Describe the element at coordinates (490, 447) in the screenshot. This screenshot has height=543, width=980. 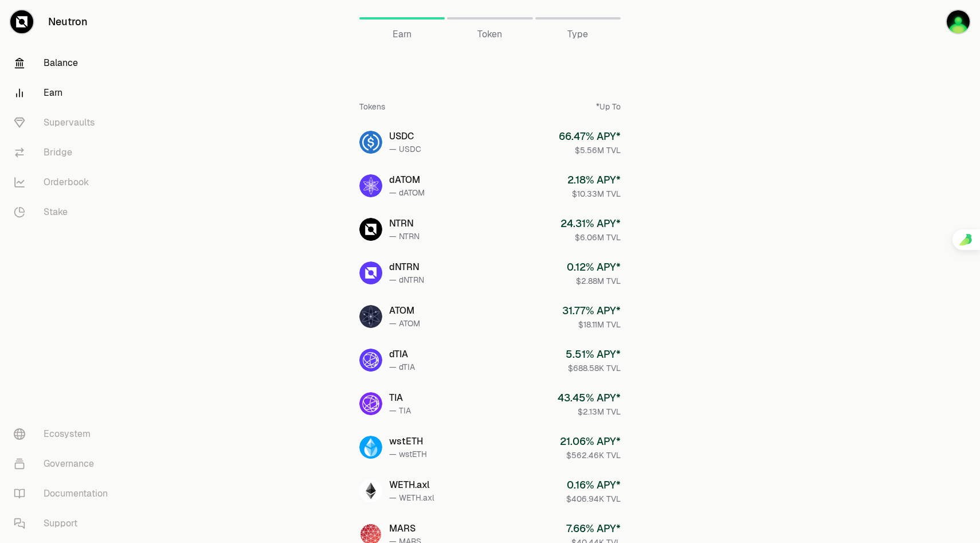
I see `a: wstETHwstETH— wstETH21.06% APY*$562.46K TVL` at that location.